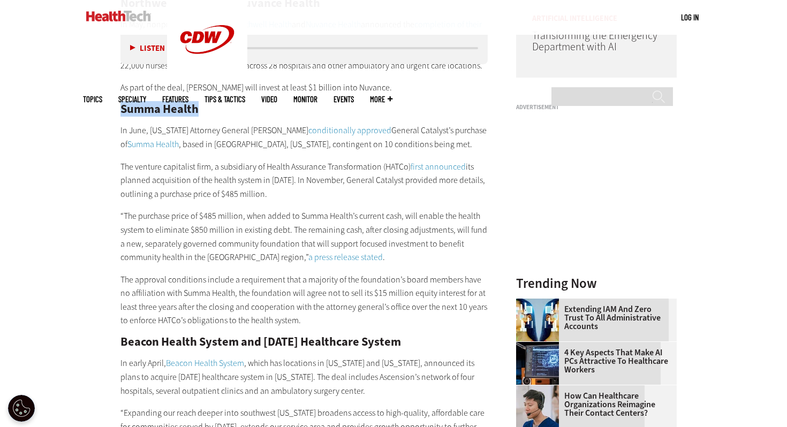  Describe the element at coordinates (132, 99) in the screenshot. I see `span: Specialty` at that location.